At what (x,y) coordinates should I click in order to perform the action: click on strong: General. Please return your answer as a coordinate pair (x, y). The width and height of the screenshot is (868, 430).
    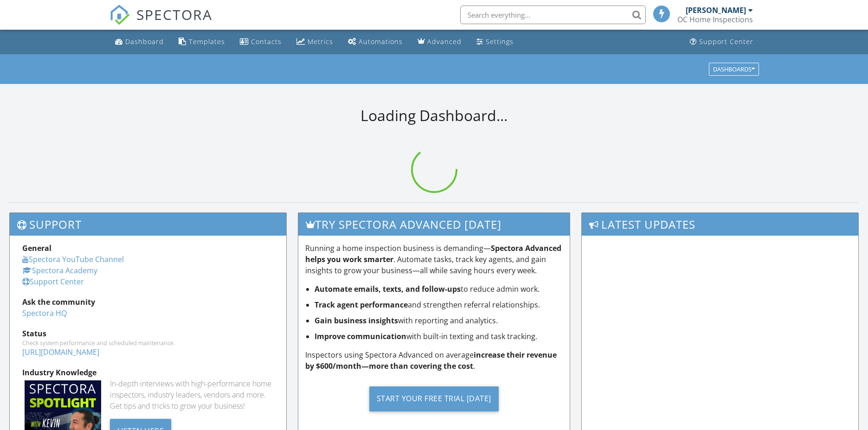
    Looking at the image, I should click on (37, 248).